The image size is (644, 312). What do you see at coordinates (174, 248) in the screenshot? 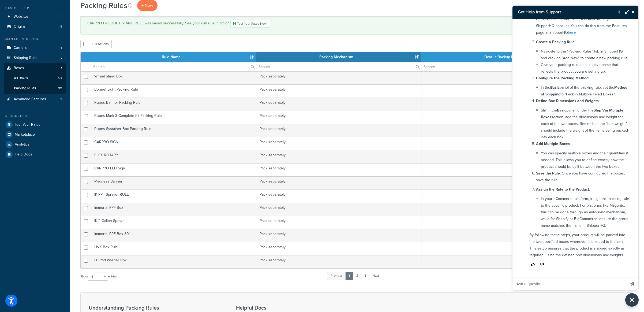
I see `td: UVX Box Rule` at bounding box center [174, 248].